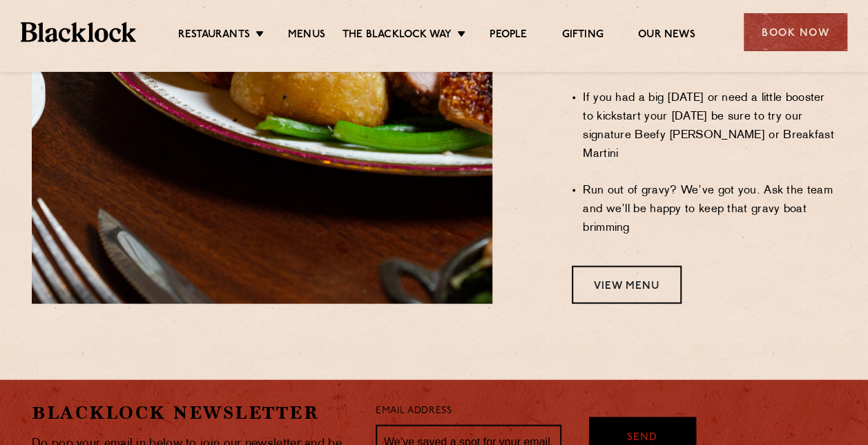 The width and height of the screenshot is (868, 445). What do you see at coordinates (508, 36) in the screenshot?
I see `a: People` at bounding box center [508, 36].